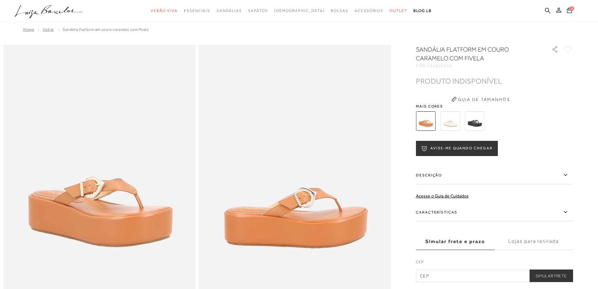 The width and height of the screenshot is (598, 289). What do you see at coordinates (455, 241) in the screenshot?
I see `label: Simular frete e prazo` at bounding box center [455, 241].